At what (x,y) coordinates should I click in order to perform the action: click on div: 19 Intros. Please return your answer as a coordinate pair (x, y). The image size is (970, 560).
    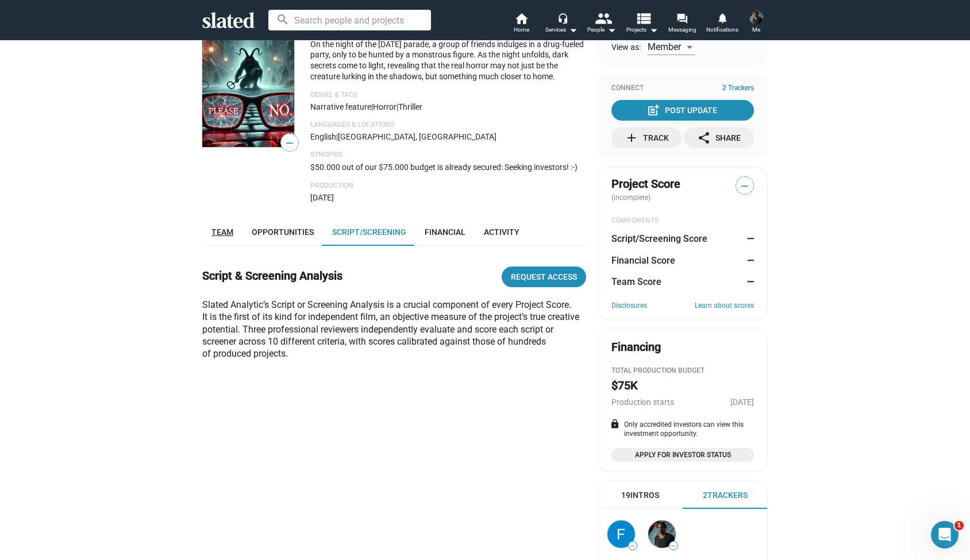
    Looking at the image, I should click on (640, 495).